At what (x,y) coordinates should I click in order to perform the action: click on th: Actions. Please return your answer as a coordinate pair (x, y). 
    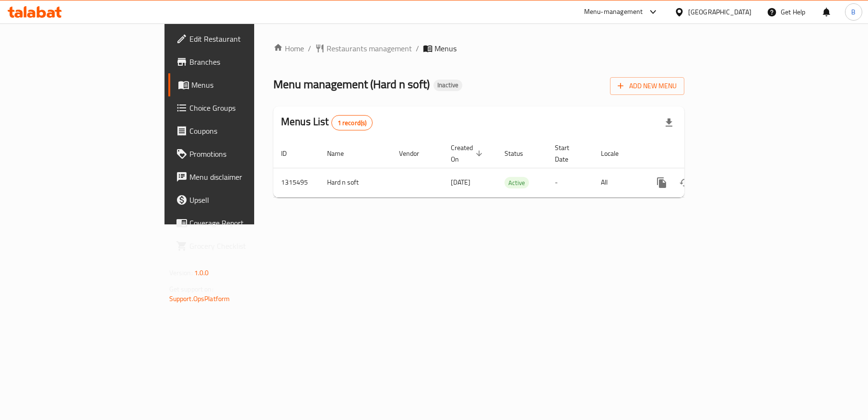
    Looking at the image, I should click on (696, 153).